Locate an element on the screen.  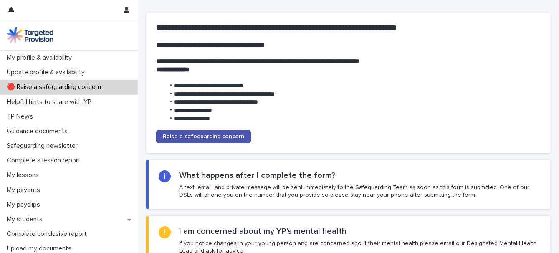
p: My students is located at coordinates (26, 219).